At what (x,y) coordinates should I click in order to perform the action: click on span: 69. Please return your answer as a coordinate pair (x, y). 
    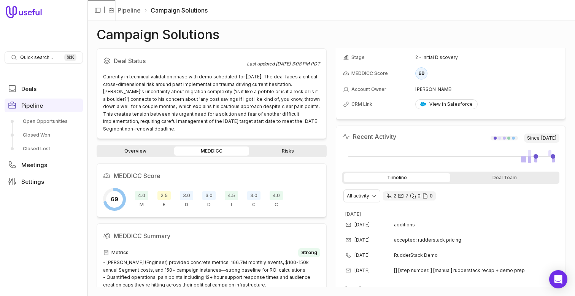
    Looking at the image, I should click on (115, 199).